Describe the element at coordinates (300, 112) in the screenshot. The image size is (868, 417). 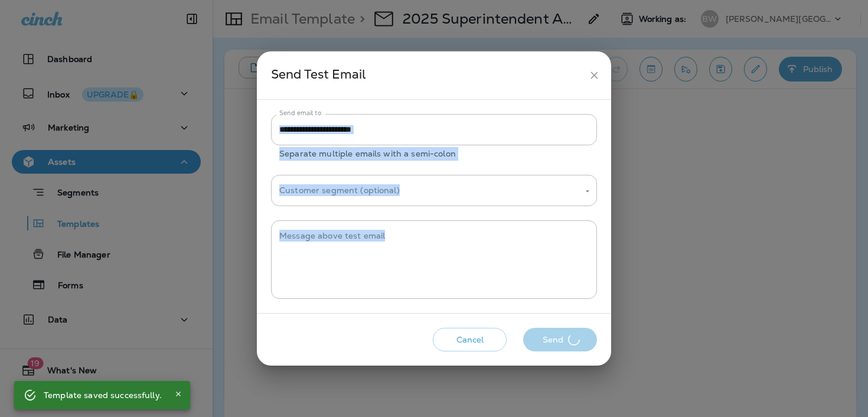
I see `label: Send email to` at that location.